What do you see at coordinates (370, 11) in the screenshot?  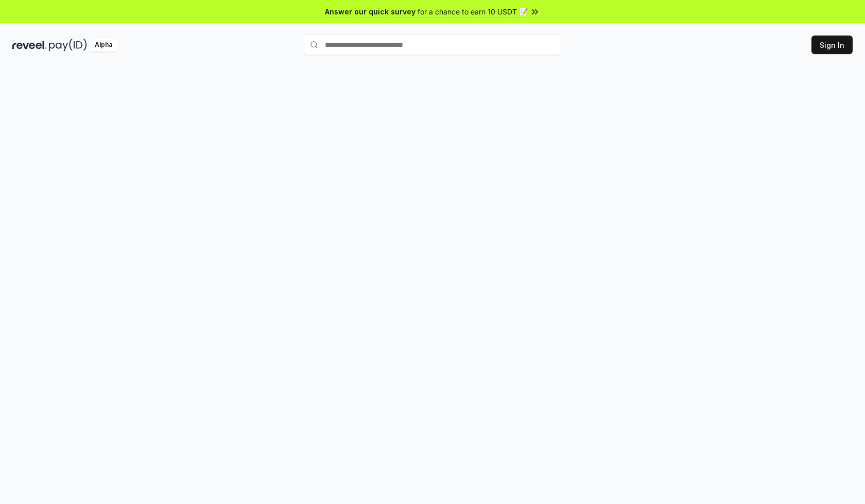 I see `span: Answer our quick survey` at bounding box center [370, 11].